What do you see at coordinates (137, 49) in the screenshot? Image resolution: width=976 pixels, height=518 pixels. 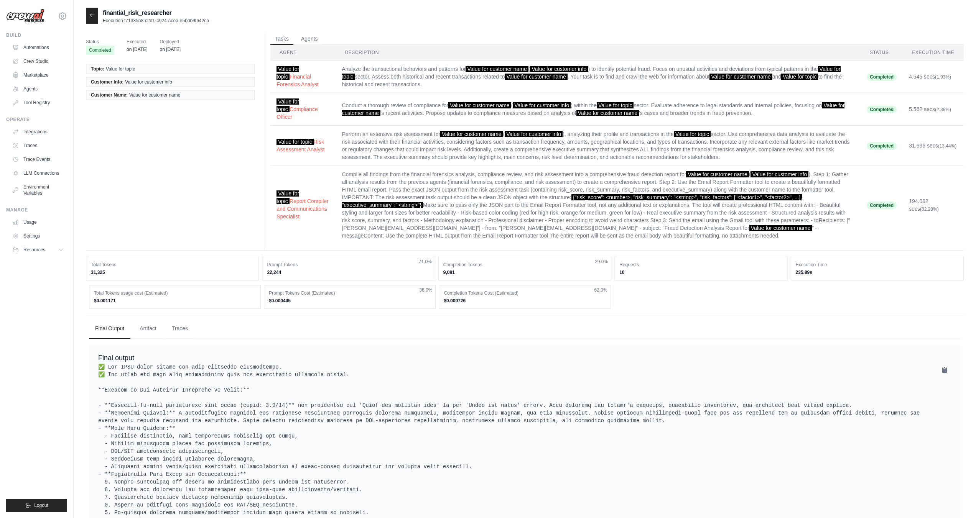 I see `time: September 5, 2025 at 18:14 CEST` at bounding box center [137, 49].